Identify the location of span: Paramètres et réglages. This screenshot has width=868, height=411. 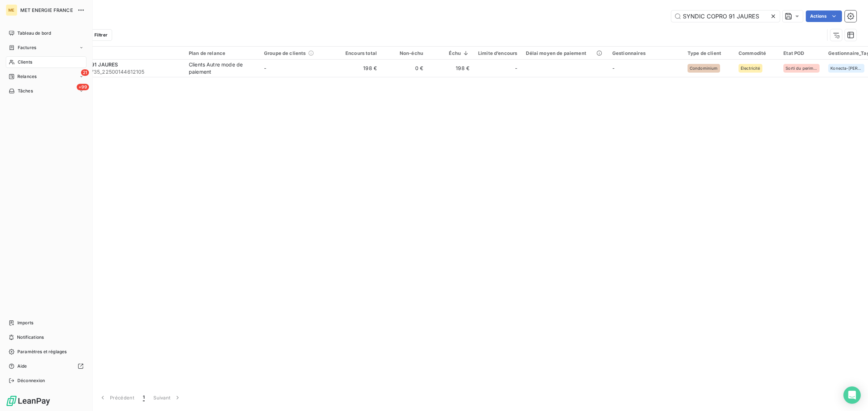
(42, 352).